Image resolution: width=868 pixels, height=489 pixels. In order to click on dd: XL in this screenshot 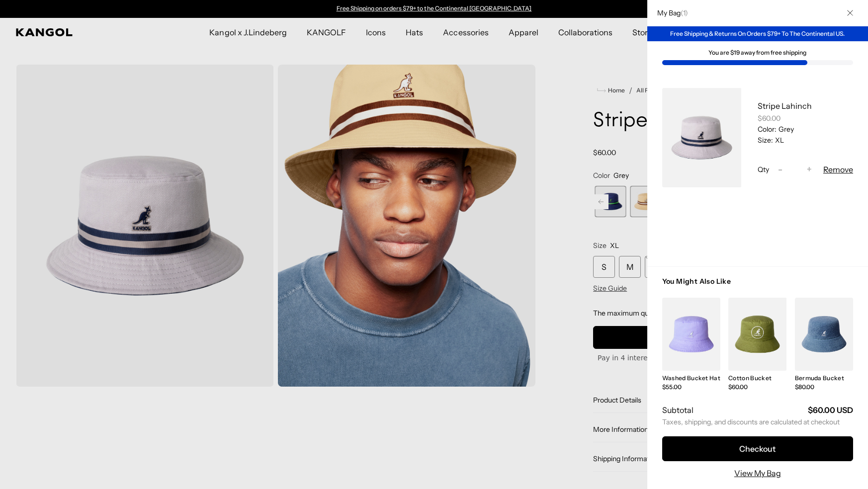, I will do `click(779, 140)`.